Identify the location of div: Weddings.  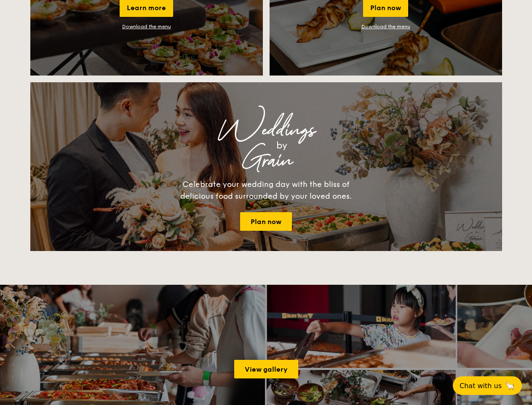
(266, 130).